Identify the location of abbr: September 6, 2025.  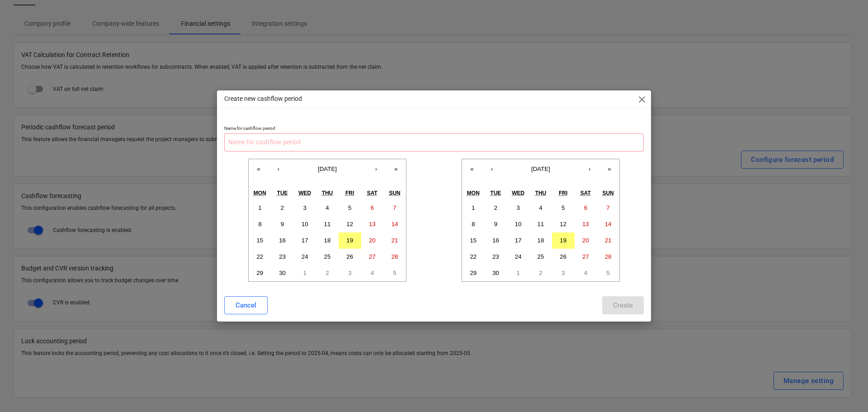
(372, 208).